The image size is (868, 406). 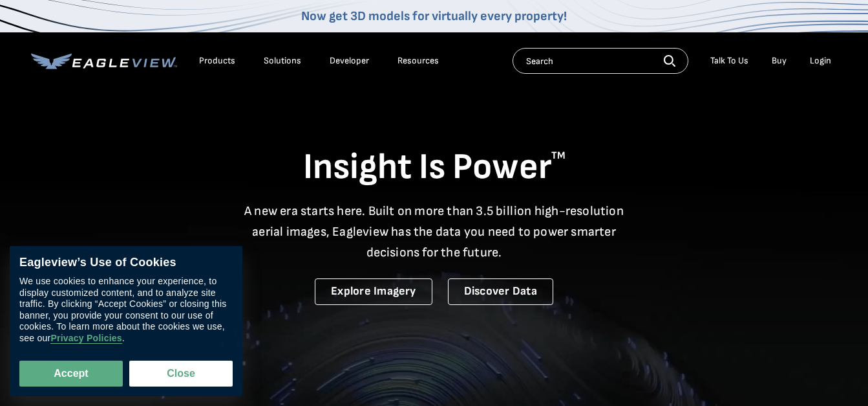 I want to click on div: Solutions, so click(x=282, y=60).